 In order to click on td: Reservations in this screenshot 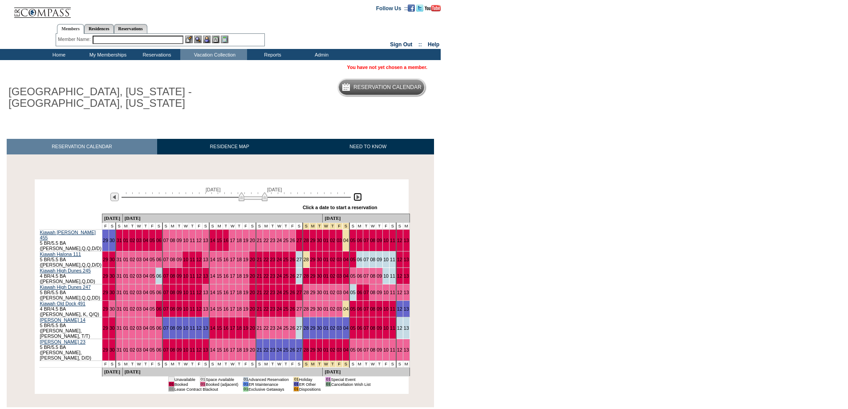, I will do `click(156, 54)`.